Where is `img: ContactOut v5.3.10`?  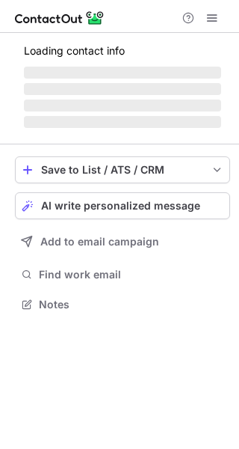 img: ContactOut v5.3.10 is located at coordinates (60, 18).